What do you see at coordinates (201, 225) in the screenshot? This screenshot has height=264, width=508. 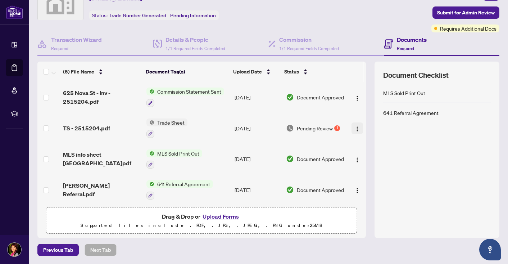 I see `p: Supported files include .PDF, .JPG, .JPEG, .PNG under 25 MB` at bounding box center [201, 225].